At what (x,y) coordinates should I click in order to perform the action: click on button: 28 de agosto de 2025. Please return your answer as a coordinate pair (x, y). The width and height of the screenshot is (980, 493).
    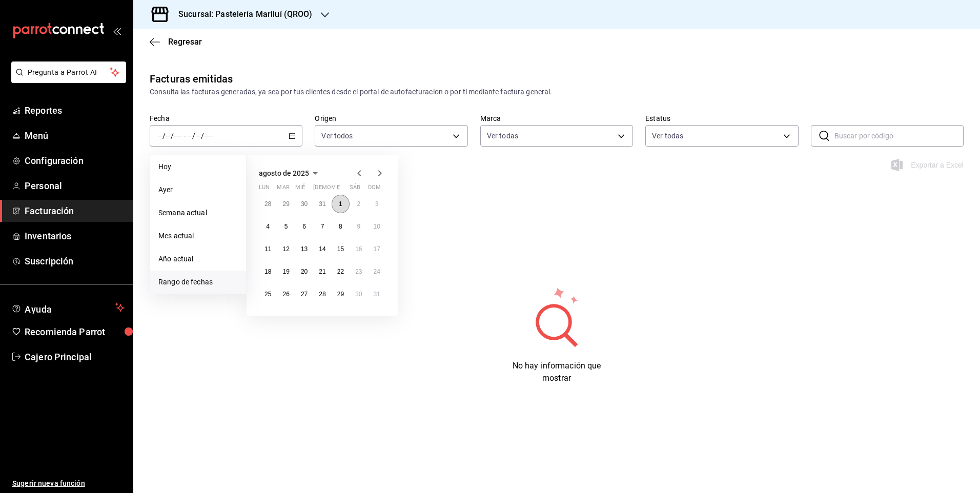
    Looking at the image, I should click on (322, 294).